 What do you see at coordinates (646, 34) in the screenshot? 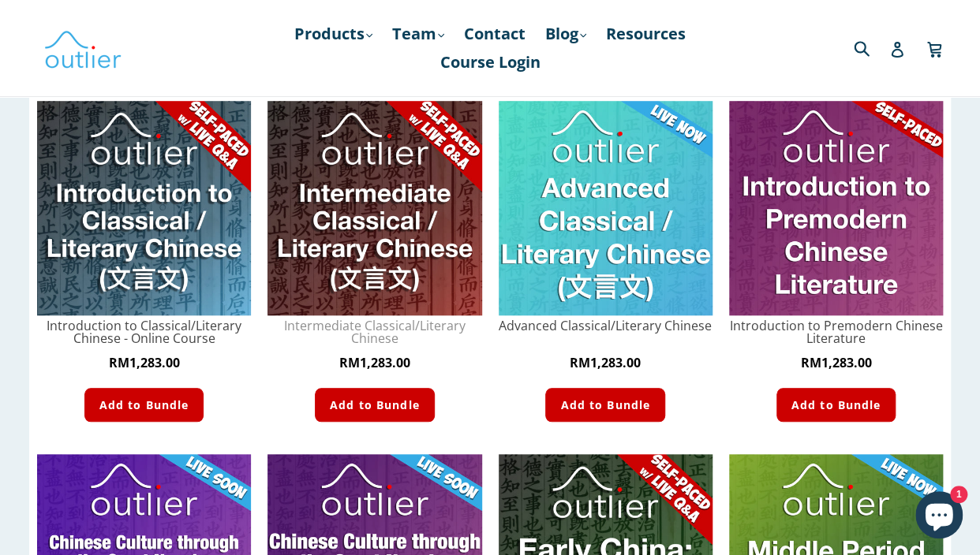
I see `a: Resources` at bounding box center [646, 34].